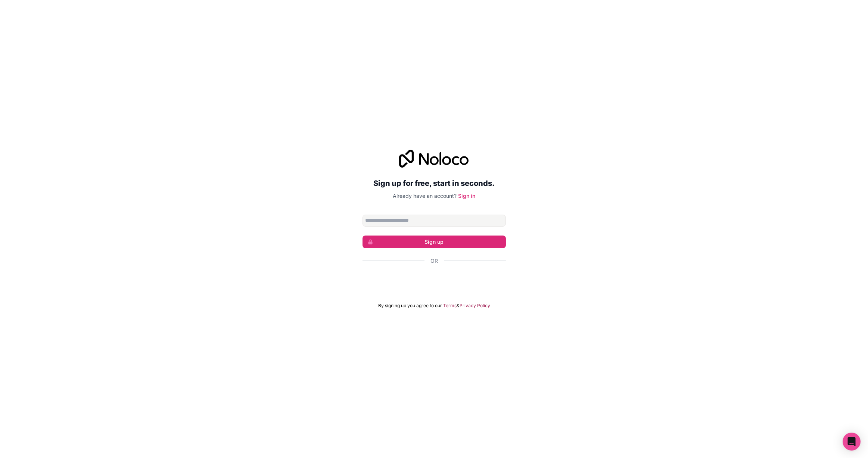 The height and width of the screenshot is (458, 868). I want to click on span: Already have an account?, so click(424, 196).